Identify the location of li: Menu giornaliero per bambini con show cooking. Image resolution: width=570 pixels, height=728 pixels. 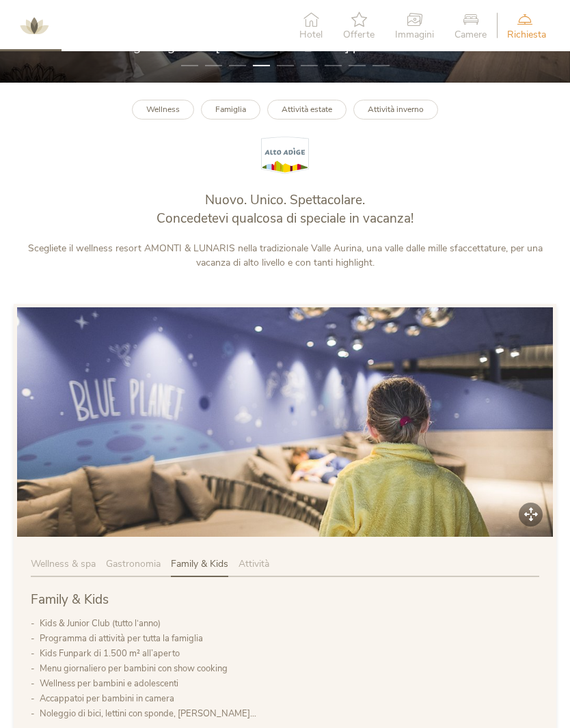
(289, 669).